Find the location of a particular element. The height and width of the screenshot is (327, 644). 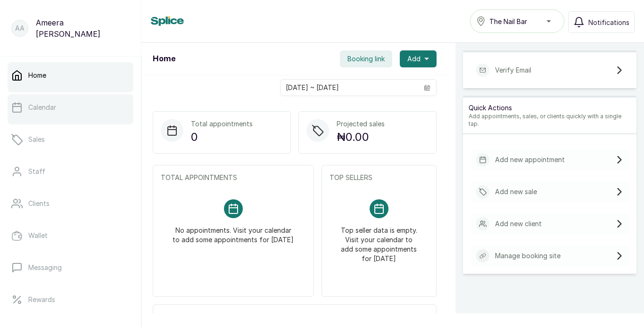

p: Wallet is located at coordinates (37, 236).